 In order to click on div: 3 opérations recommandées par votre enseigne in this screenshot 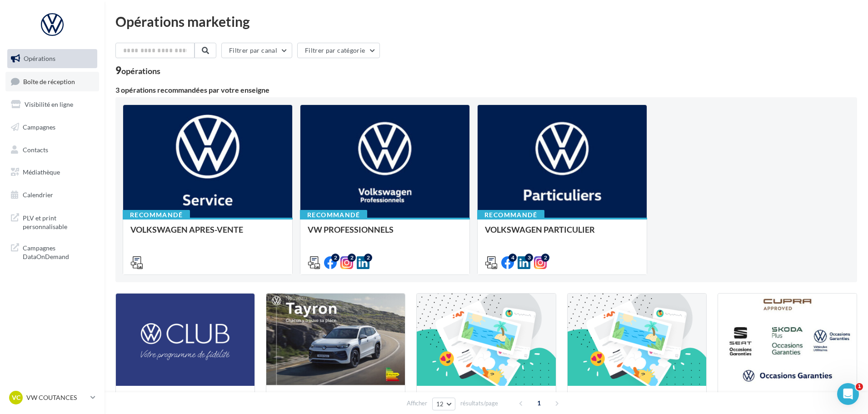, I will do `click(486, 90)`.